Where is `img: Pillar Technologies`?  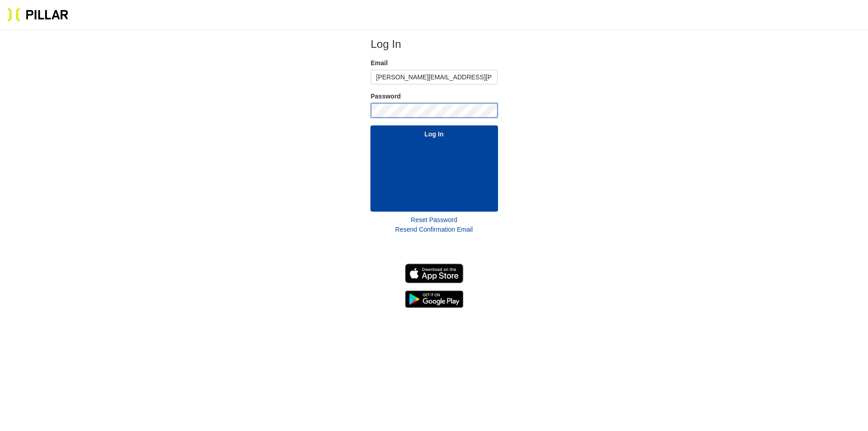 img: Pillar Technologies is located at coordinates (38, 15).